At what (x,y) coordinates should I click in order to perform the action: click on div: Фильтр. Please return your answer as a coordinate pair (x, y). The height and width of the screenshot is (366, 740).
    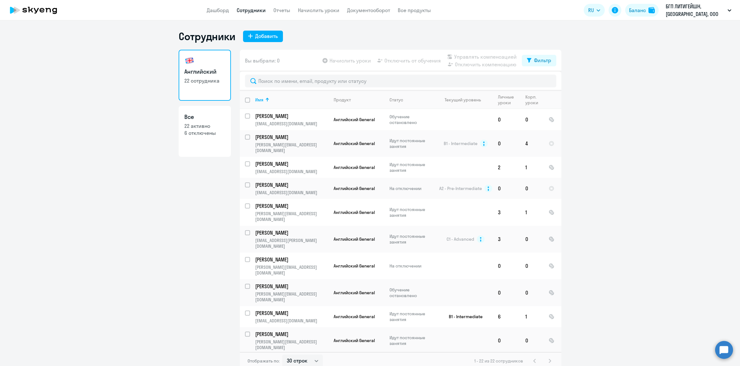
    Looking at the image, I should click on (543, 60).